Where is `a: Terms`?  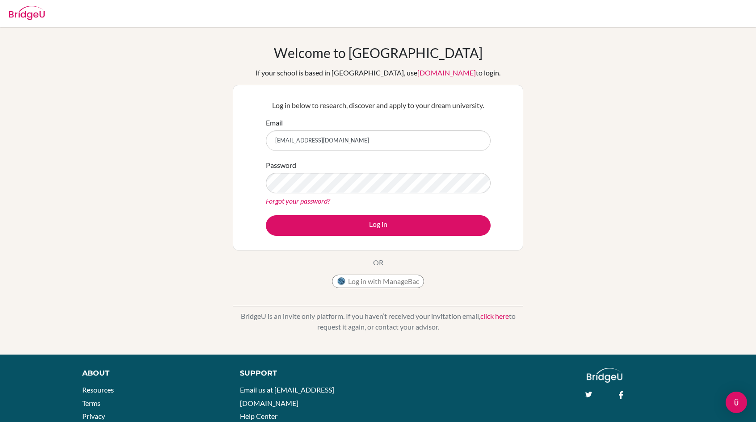 a: Terms is located at coordinates (91, 403).